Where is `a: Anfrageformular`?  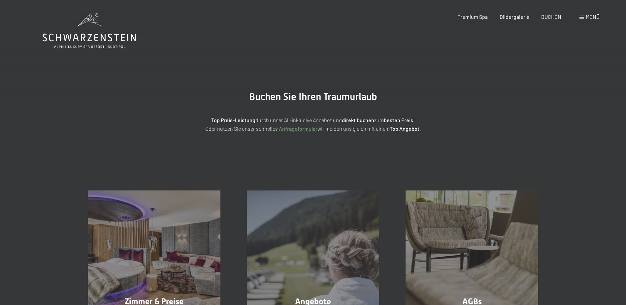 a: Anfrageformular is located at coordinates (298, 128).